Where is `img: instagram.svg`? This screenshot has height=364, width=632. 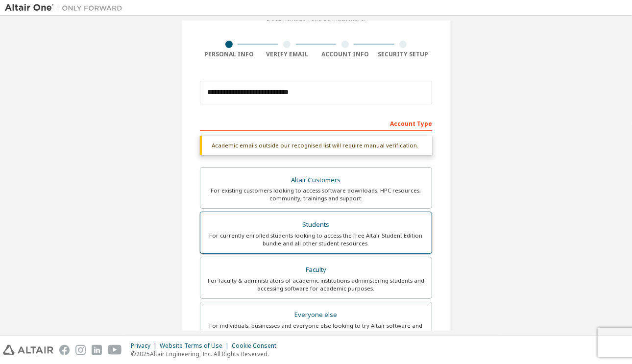 img: instagram.svg is located at coordinates (81, 350).